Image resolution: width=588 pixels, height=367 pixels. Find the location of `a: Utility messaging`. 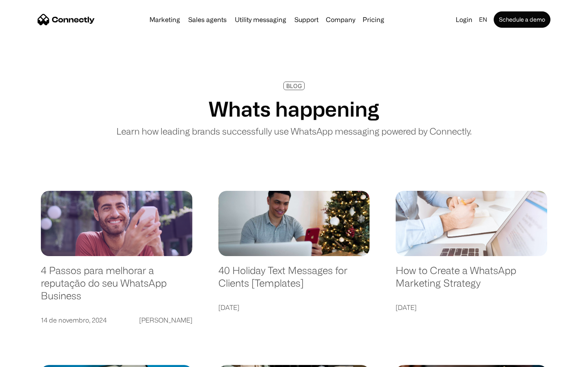

a: Utility messaging is located at coordinates (261, 19).